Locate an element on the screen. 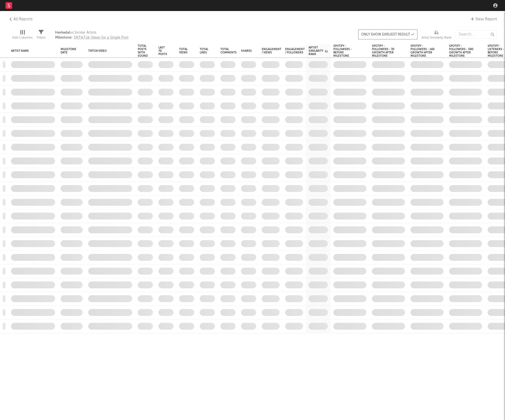 This screenshot has height=420, width=505. div: Total Comments is located at coordinates (228, 51).